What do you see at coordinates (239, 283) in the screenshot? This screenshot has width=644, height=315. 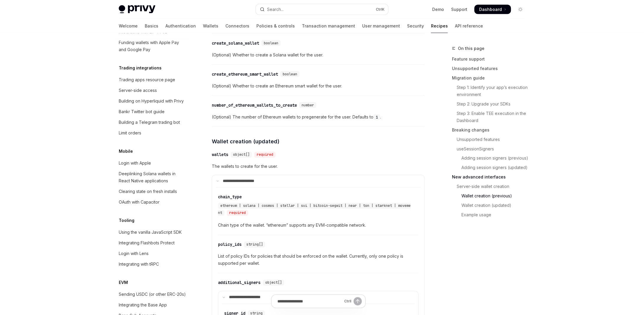 I see `div: additional_signers` at bounding box center [239, 283].